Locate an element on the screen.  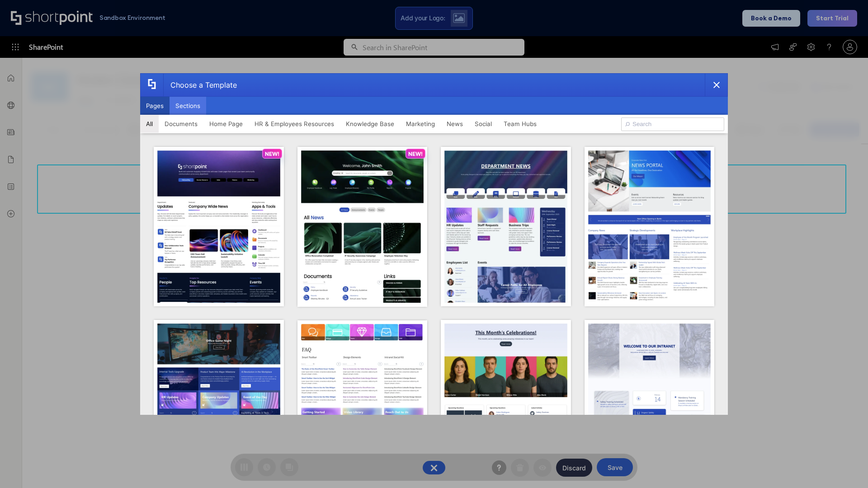
button: Documents is located at coordinates (181, 124).